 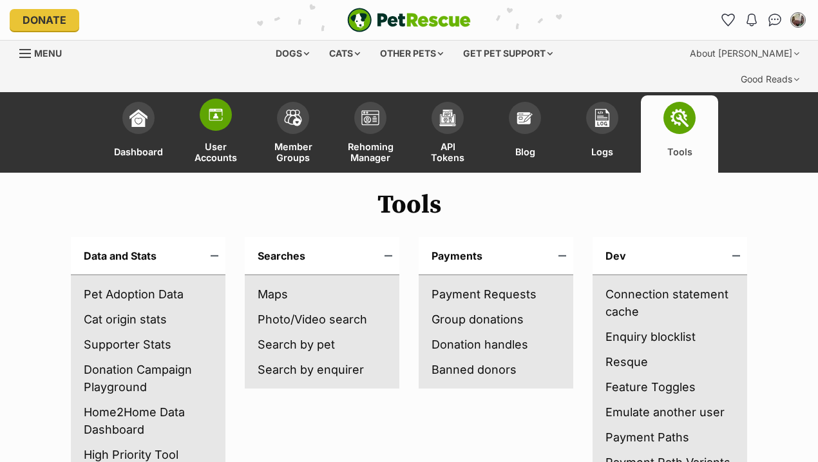 I want to click on a: Group donations, so click(x=496, y=319).